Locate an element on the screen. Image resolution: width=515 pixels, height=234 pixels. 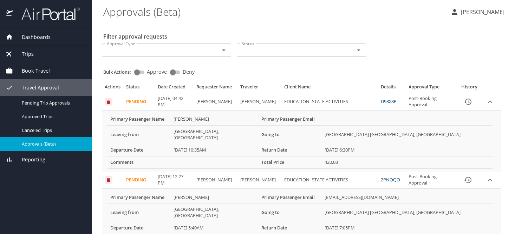
span: Approved Trips is located at coordinates (53, 117).